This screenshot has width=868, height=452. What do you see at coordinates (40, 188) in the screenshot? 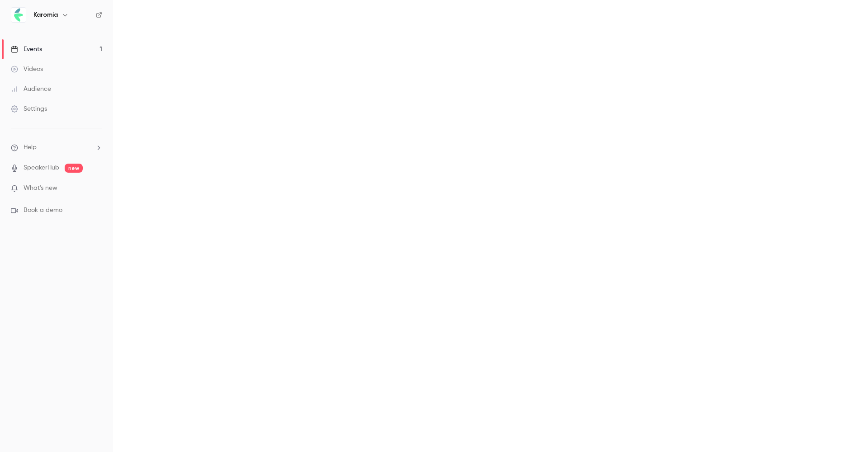
I see `span: What's new` at bounding box center [40, 188].